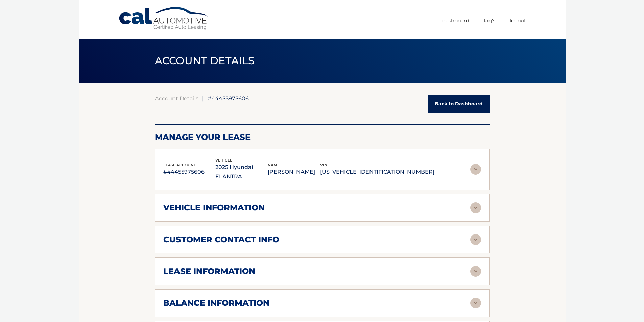 This screenshot has height=322, width=644. I want to click on span: vin, so click(324, 165).